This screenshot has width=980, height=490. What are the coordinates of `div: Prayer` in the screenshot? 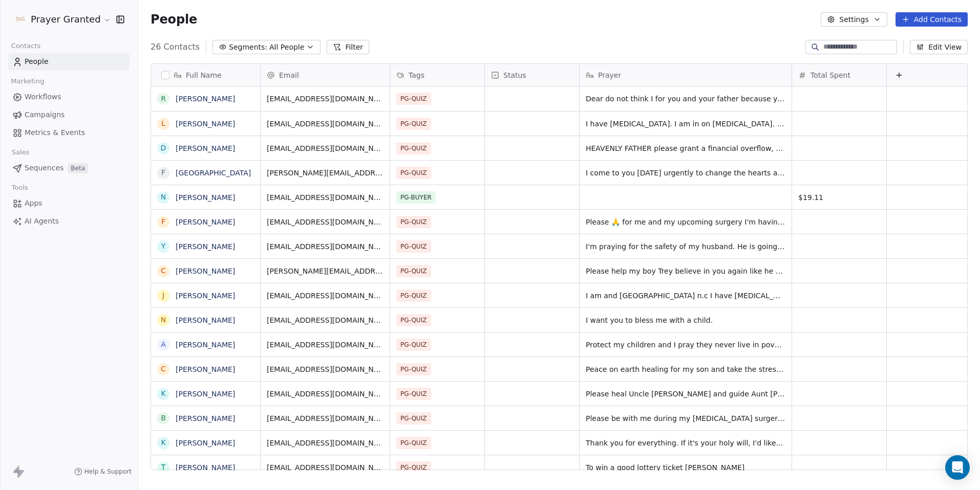 It's located at (685, 75).